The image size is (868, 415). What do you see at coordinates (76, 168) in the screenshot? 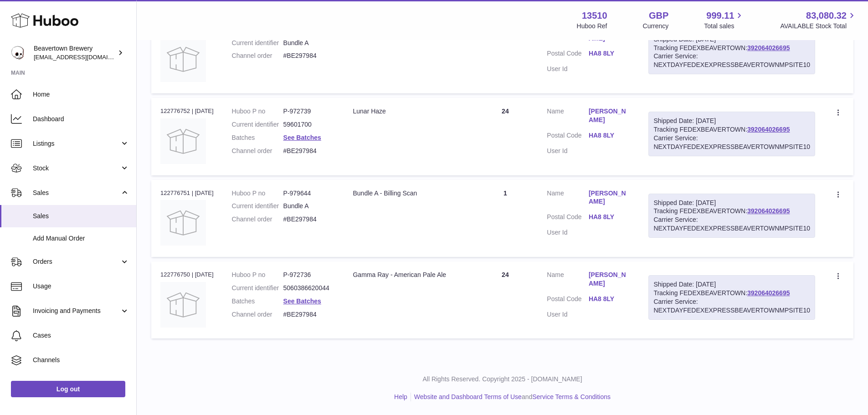
I see `span: Stock` at bounding box center [76, 168].